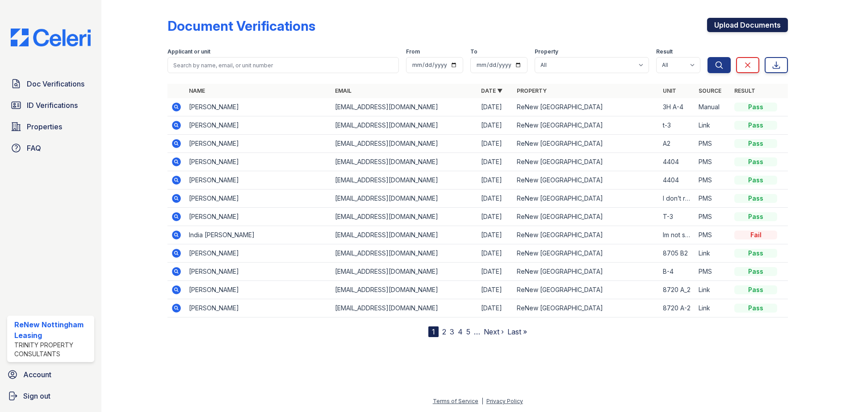 The height and width of the screenshot is (412, 854). Describe the element at coordinates (433, 332) in the screenshot. I see `div: 1` at that location.